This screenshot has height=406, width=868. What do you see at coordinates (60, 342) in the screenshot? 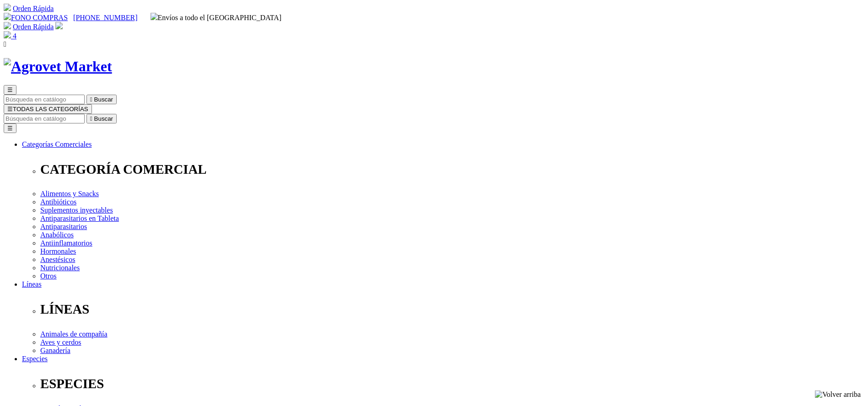
I see `span: Aves y cerdos` at bounding box center [60, 342].